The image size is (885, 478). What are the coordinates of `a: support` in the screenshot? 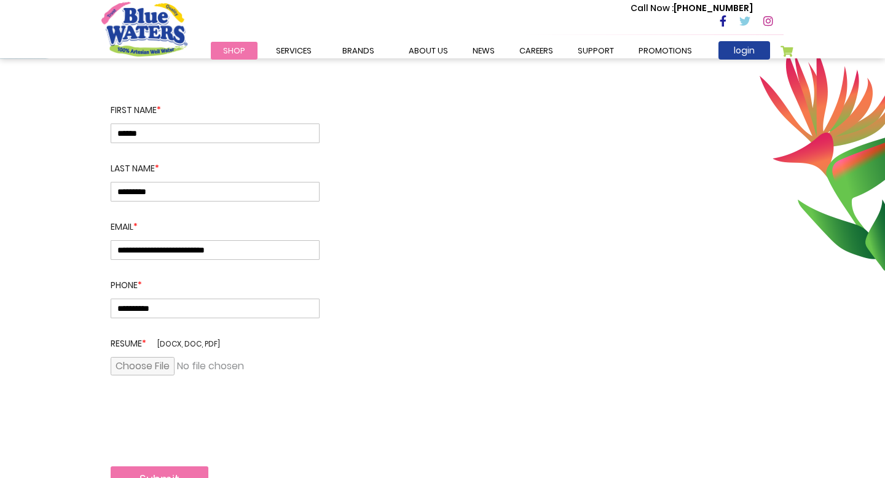 It's located at (596, 50).